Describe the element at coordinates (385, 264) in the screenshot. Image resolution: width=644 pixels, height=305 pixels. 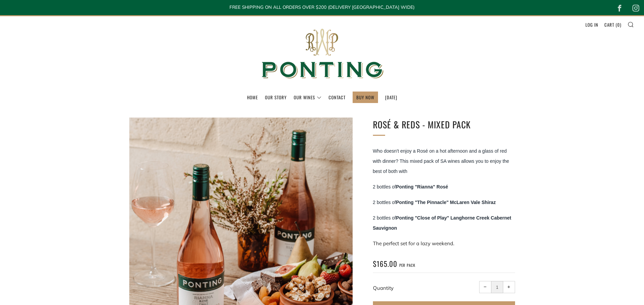
I see `span: $165.00` at that location.